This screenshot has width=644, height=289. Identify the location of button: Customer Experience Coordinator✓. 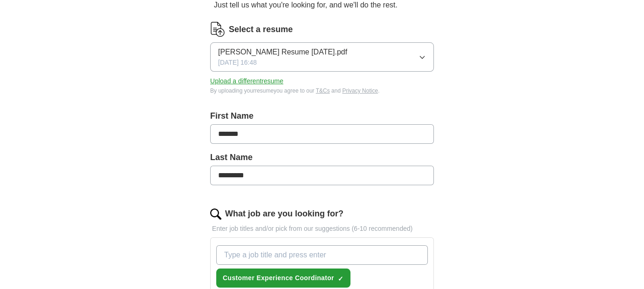
(283, 278).